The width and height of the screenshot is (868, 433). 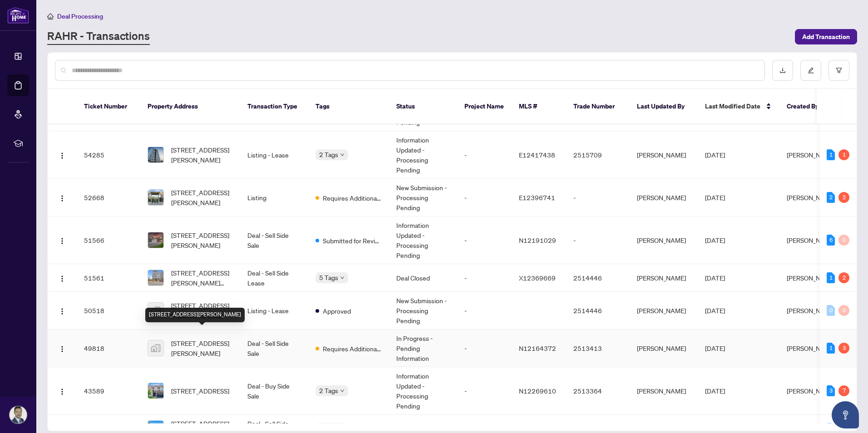 What do you see at coordinates (598, 155) in the screenshot?
I see `td: 2515709` at bounding box center [598, 155].